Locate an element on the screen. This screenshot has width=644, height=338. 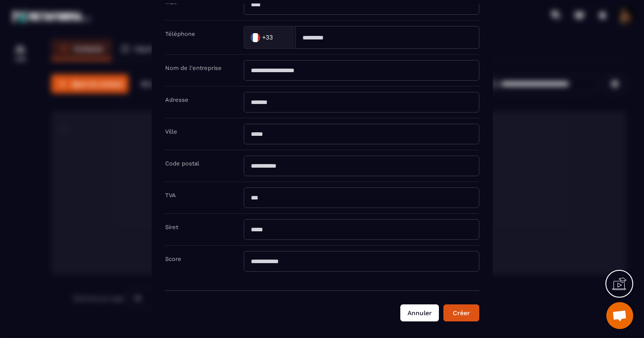
label: Téléphone is located at coordinates (180, 34).